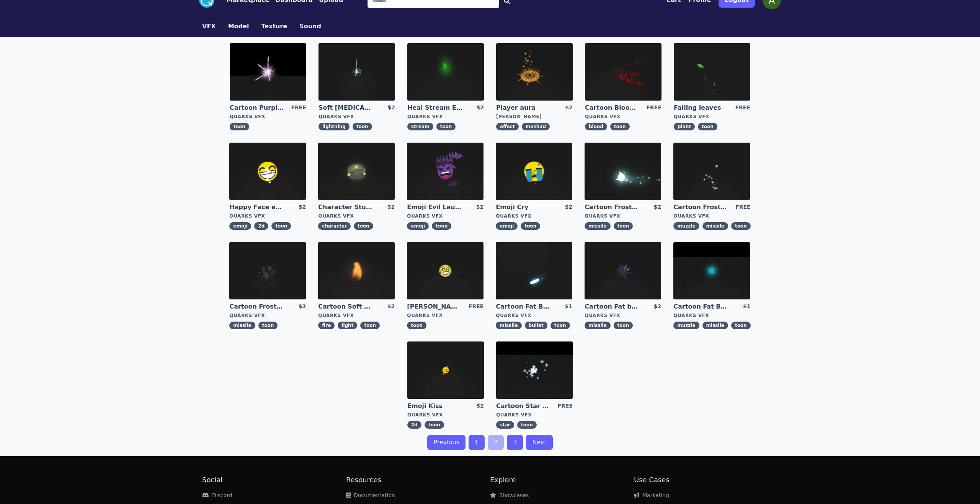  What do you see at coordinates (434, 406) in the screenshot?
I see `a: Emoji Kiss` at bounding box center [434, 406].